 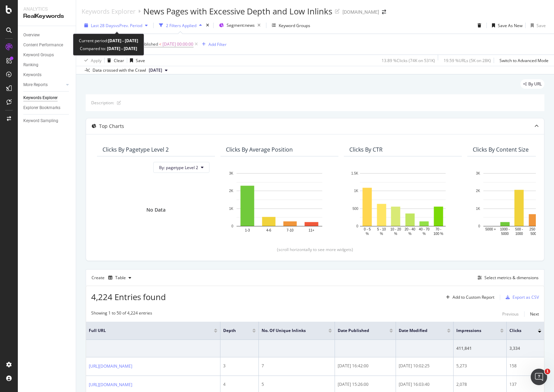 I want to click on div: Table, so click(x=120, y=278).